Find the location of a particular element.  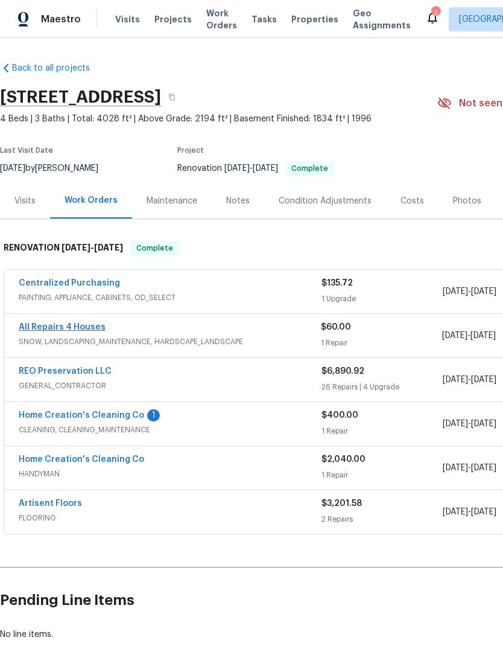

span: Work Orders is located at coordinates (221, 19).